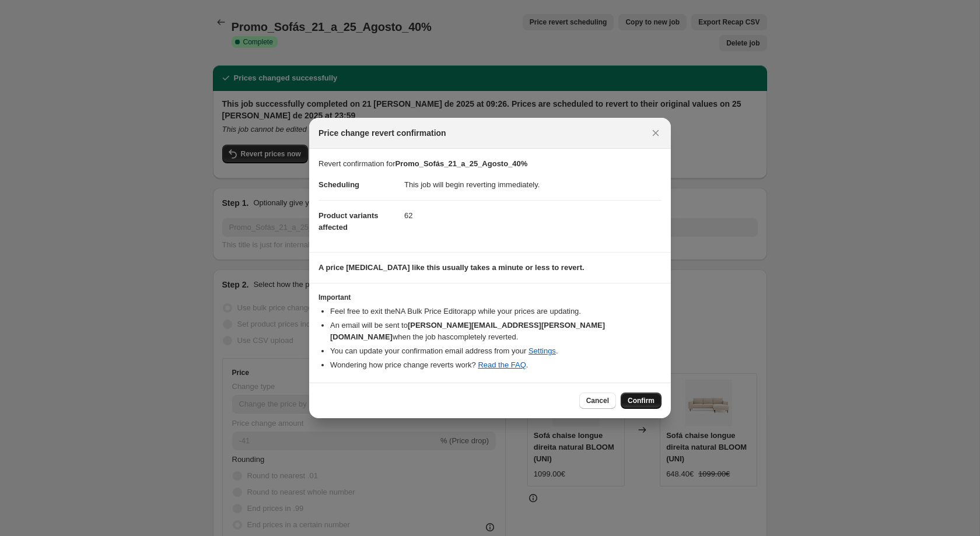 The width and height of the screenshot is (980, 536). Describe the element at coordinates (490, 297) in the screenshot. I see `h3: Important` at that location.